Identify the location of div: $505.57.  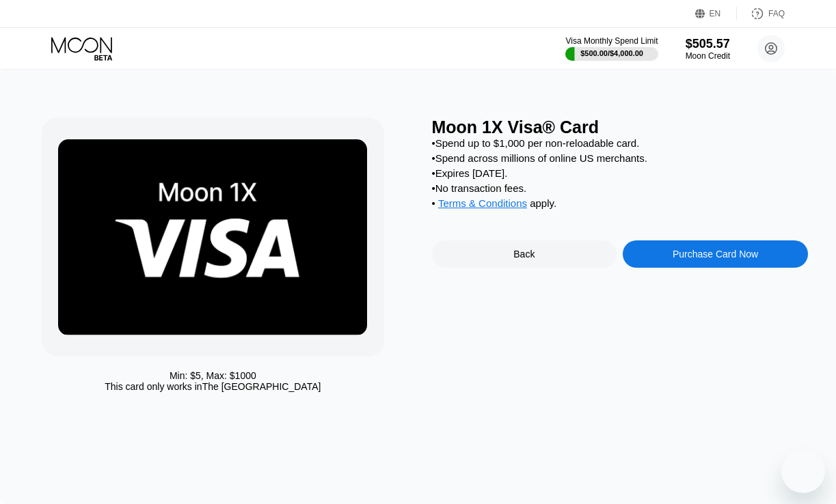
(708, 44).